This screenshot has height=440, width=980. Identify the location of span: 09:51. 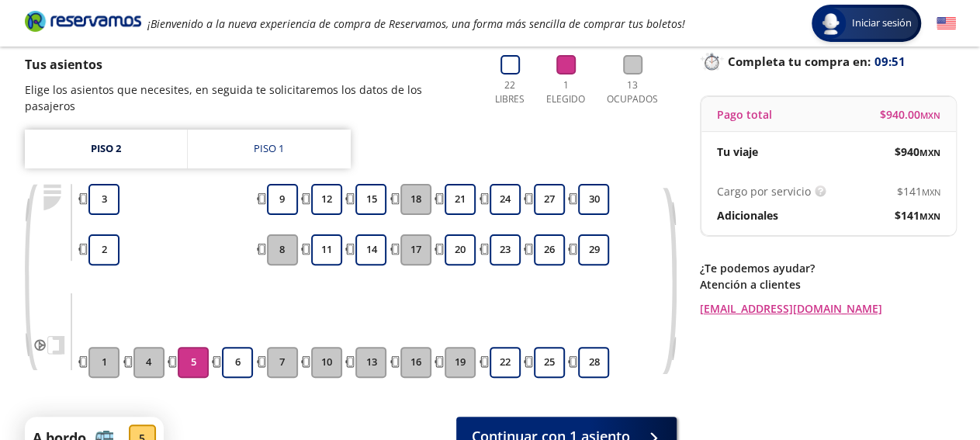
(890, 61).